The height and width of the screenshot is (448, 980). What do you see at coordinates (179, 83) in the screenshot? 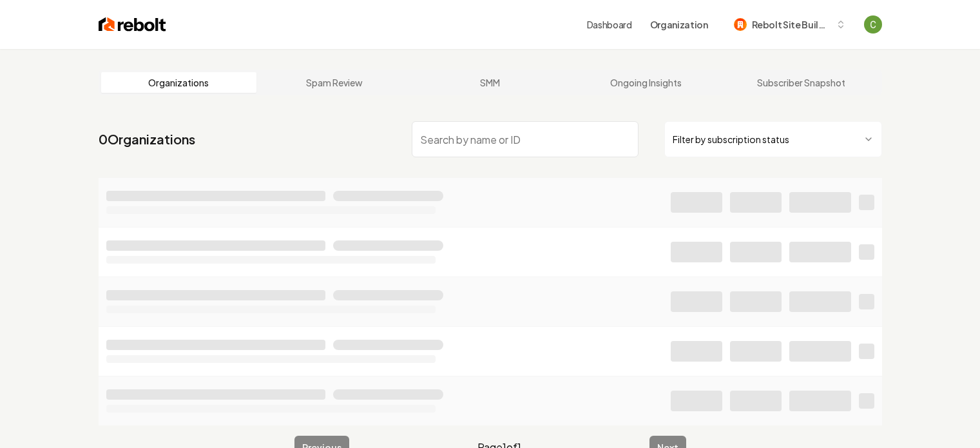
I see `a: Organizations` at bounding box center [179, 83].